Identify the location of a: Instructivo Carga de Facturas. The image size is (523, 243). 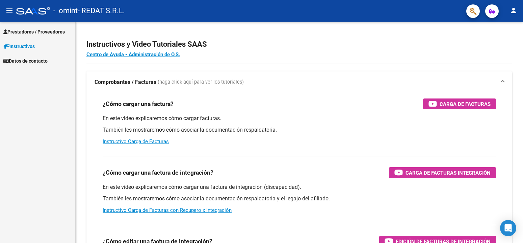
(136, 141).